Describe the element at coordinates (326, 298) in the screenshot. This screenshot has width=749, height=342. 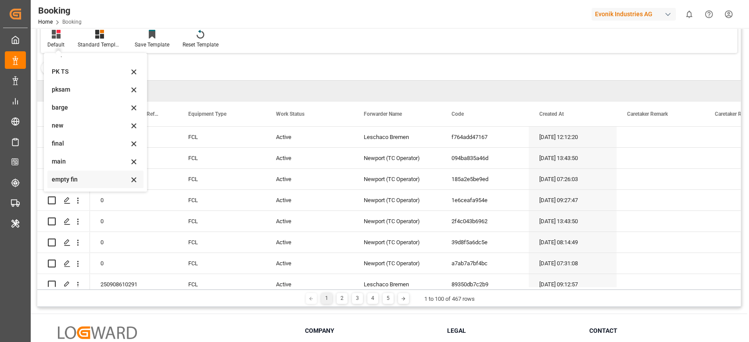
I see `div: 1` at that location.